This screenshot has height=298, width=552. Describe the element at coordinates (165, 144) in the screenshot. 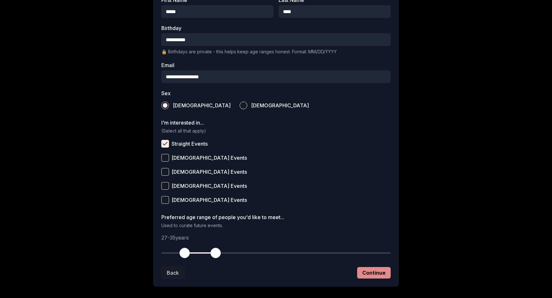

I see `button: Straight Events` at that location.